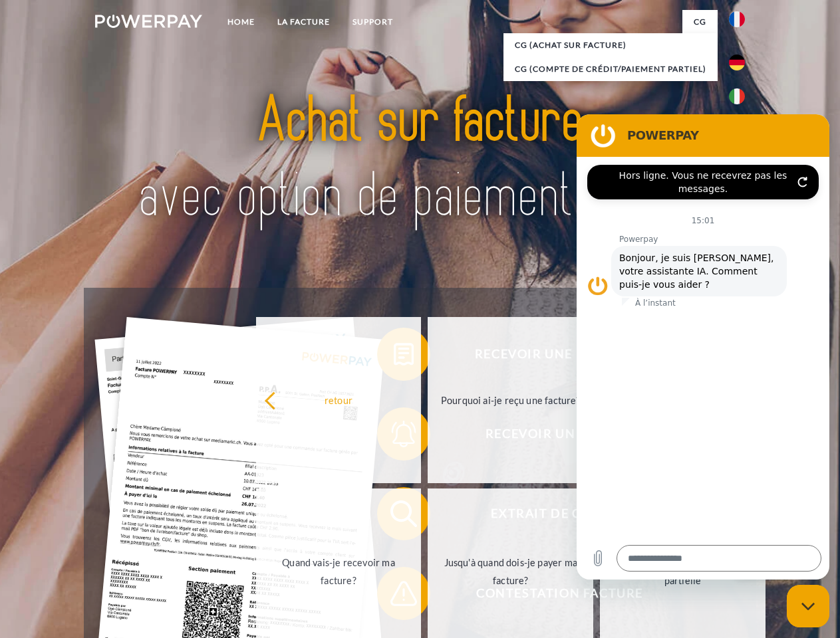  I want to click on p: Ce chat est enregistré à l’aide d’un service cloud et est soumis aux conditions de notre ., so click(126, 69).